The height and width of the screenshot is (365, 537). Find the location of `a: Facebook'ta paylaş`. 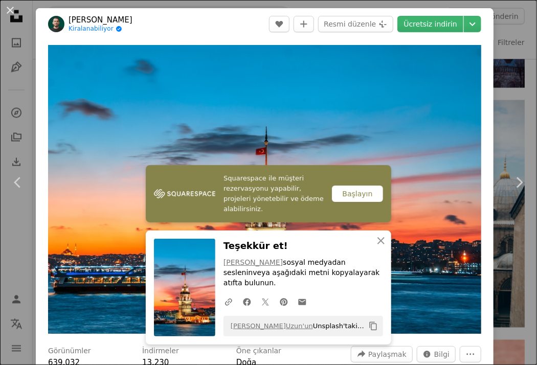

a: Facebook'ta paylaş is located at coordinates (247, 302).